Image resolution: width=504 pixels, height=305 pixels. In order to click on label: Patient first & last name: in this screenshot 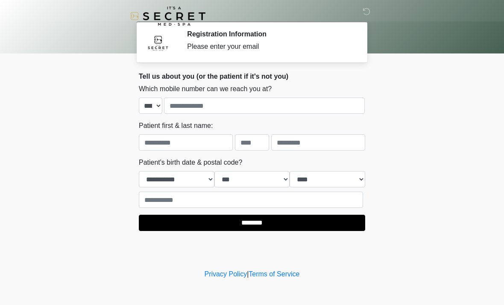, I will do `click(176, 126)`.